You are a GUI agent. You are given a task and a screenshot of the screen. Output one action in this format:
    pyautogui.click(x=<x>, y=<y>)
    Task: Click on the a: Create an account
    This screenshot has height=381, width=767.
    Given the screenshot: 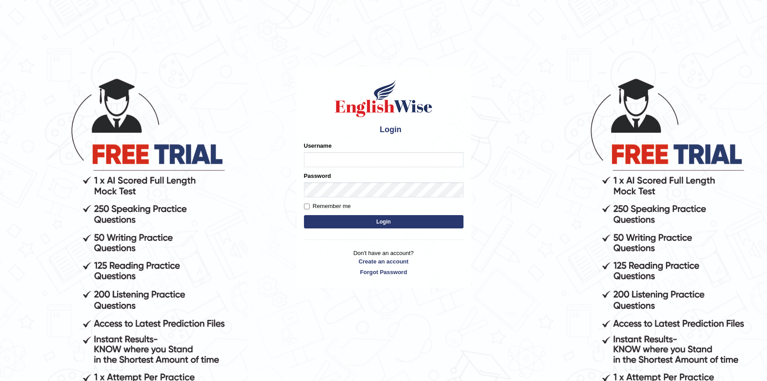 What is the action you would take?
    pyautogui.click(x=384, y=261)
    